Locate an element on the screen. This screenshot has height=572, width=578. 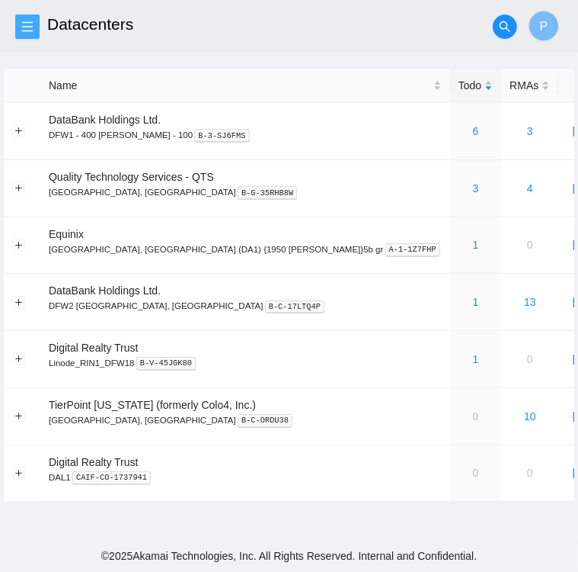
p: Linode_RIN1_DFW18 is located at coordinates (245, 363).